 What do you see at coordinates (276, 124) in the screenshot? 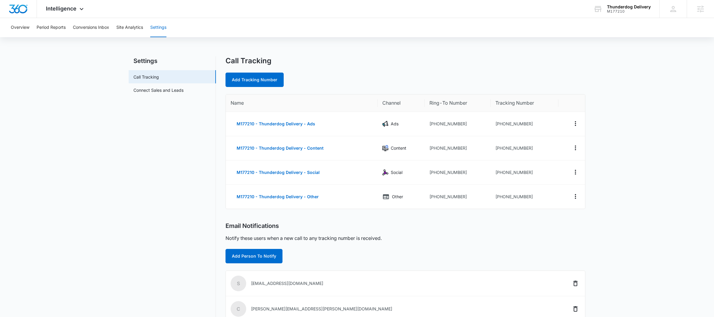
I see `button: M177210 - Thunderdog Delivery - Ads` at bounding box center [276, 124].